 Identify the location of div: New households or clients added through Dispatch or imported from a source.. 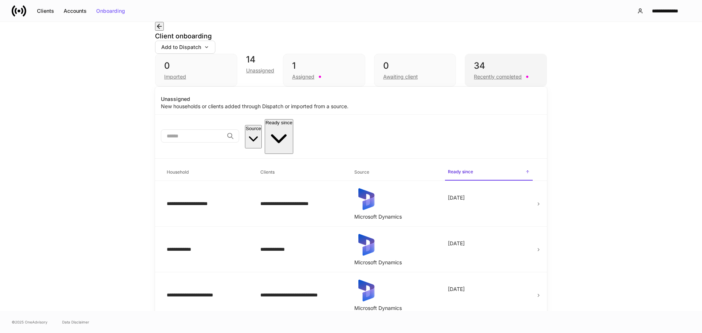
(351, 106).